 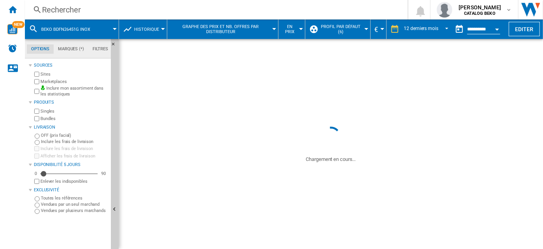 What do you see at coordinates (12, 29) in the screenshot?
I see `img: wise-card.svg` at bounding box center [12, 29].